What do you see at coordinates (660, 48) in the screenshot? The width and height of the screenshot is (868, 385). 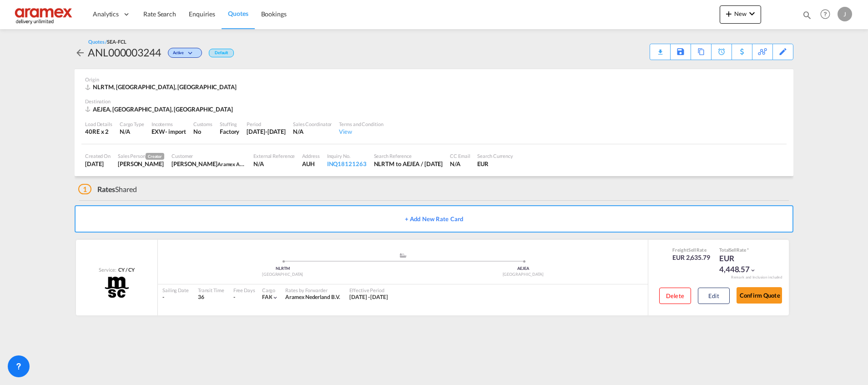 I see `div: Quote PDF is not available at this time` at bounding box center [660, 48].